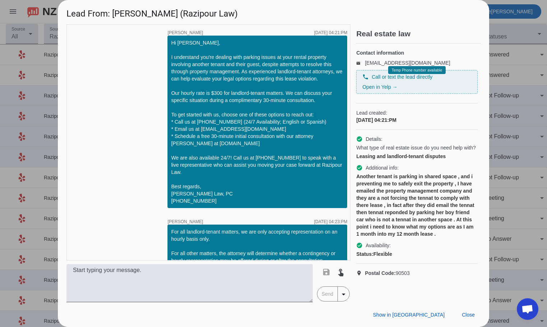 This screenshot has width=547, height=327. I want to click on span: What type of real estate issue do you need help with?, so click(416, 148).